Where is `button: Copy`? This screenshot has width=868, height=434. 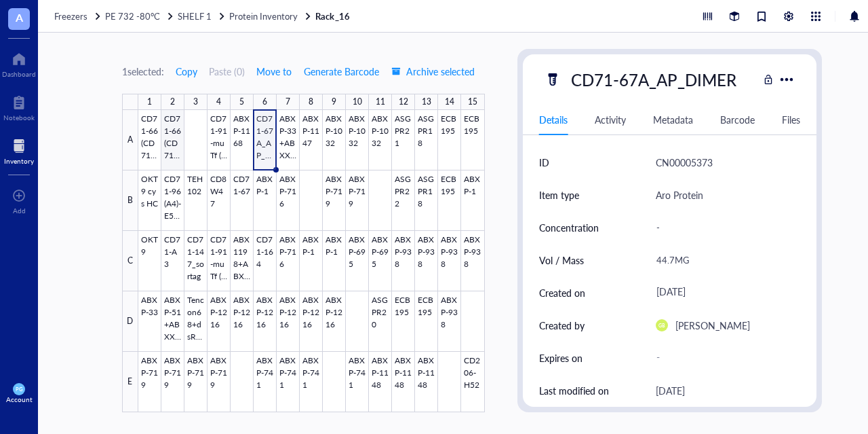 button: Copy is located at coordinates (187, 72).